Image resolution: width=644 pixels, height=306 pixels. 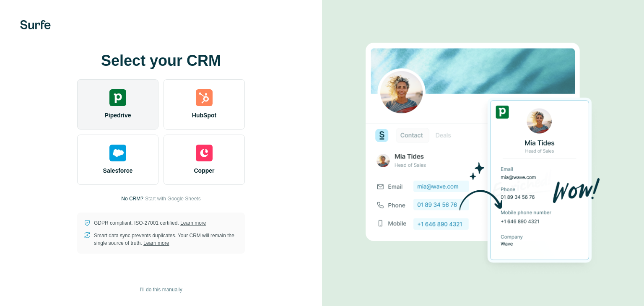 I want to click on span: I’ll do this manually, so click(x=161, y=290).